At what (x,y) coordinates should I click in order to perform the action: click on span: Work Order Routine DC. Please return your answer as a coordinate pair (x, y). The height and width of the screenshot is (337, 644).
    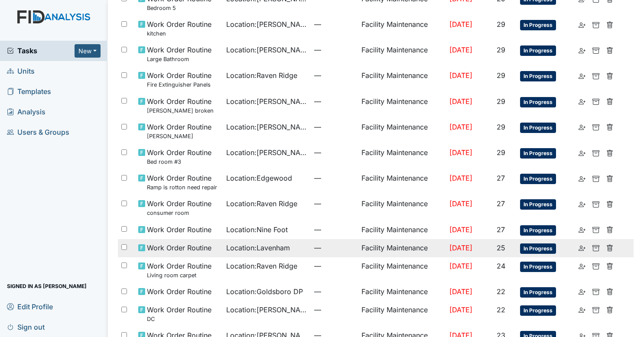
    Looking at the image, I should click on (179, 314).